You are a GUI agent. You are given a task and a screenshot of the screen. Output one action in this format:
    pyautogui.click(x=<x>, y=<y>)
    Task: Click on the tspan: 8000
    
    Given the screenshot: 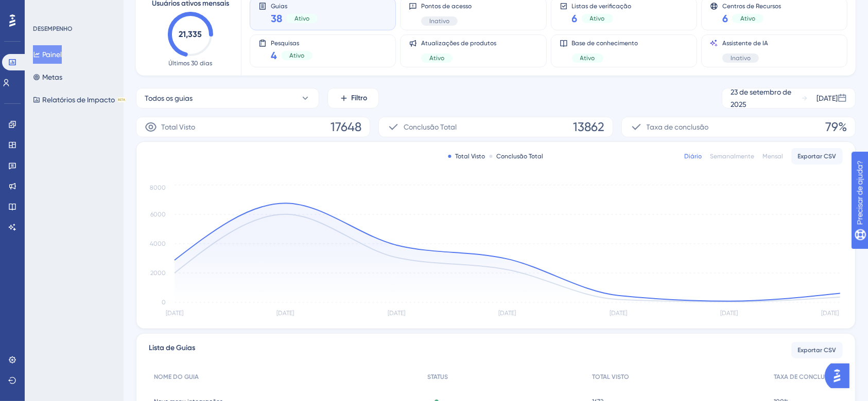 What is the action you would take?
    pyautogui.click(x=157, y=188)
    